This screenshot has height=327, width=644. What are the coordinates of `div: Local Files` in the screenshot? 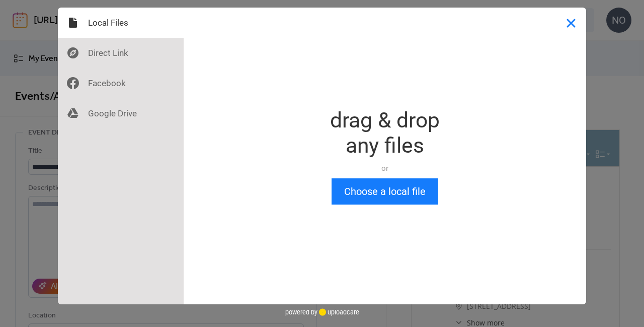 It's located at (121, 23).